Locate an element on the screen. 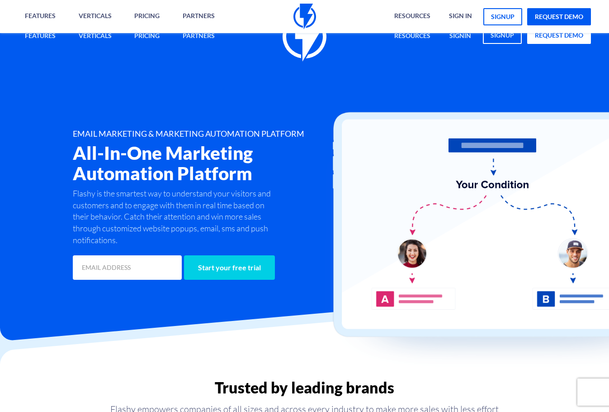 The image size is (609, 412). h2: All-In-One Marketing Automation Platform is located at coordinates (209, 163).